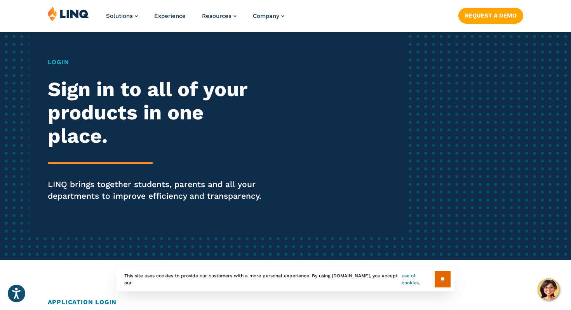 The height and width of the screenshot is (310, 571). Describe the element at coordinates (548, 289) in the screenshot. I see `button: Hello, have a question? Let’s chat.` at that location.